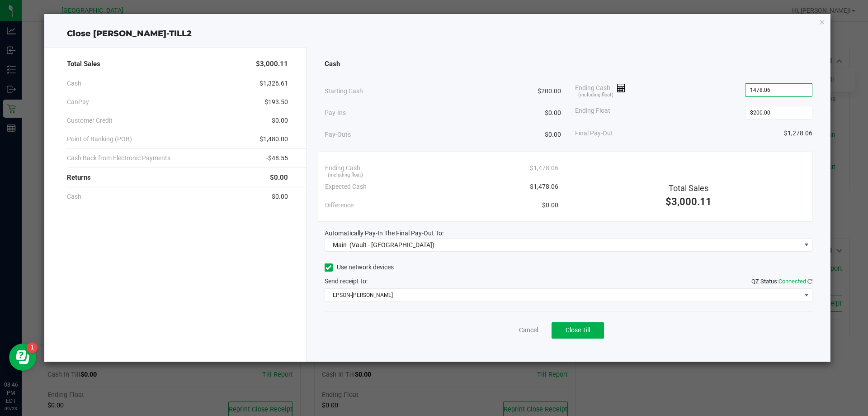  I want to click on span: Point of Banking (POB), so click(100, 139).